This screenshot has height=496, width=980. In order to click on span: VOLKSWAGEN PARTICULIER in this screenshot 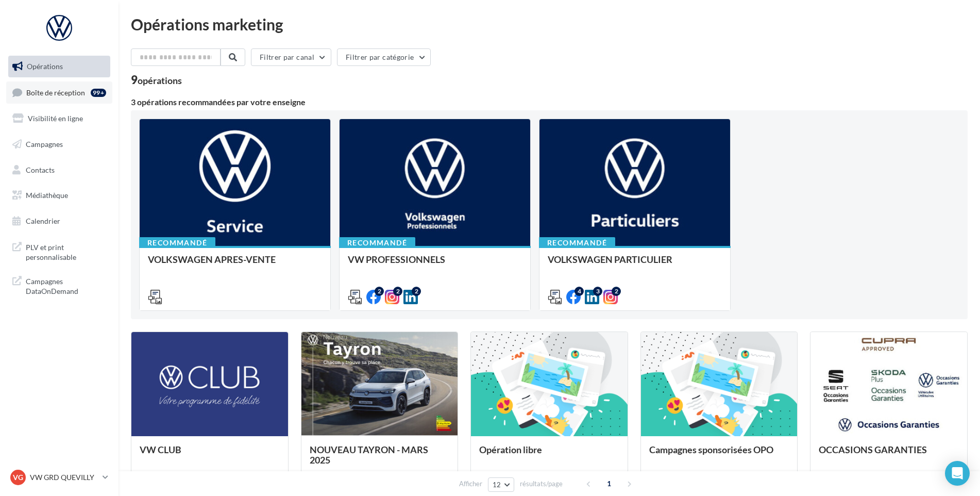, I will do `click(610, 259)`.